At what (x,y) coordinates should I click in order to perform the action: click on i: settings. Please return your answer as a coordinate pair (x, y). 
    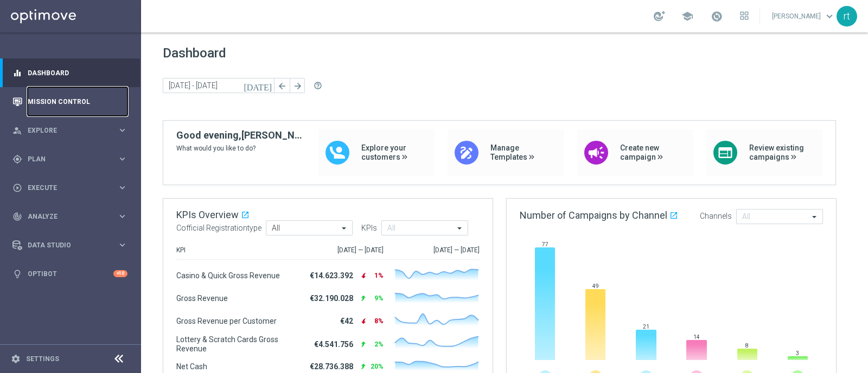
    Looking at the image, I should click on (16, 359).